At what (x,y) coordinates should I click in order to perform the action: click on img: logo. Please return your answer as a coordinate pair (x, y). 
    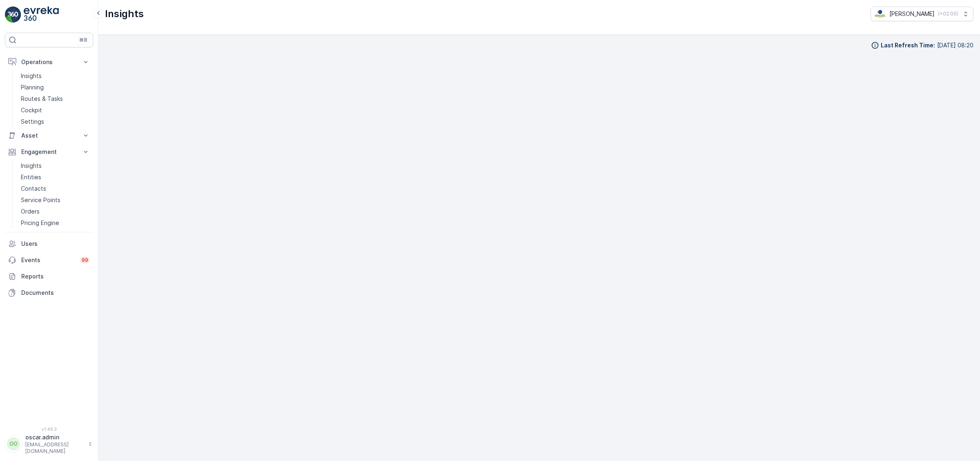
    Looking at the image, I should click on (13, 15).